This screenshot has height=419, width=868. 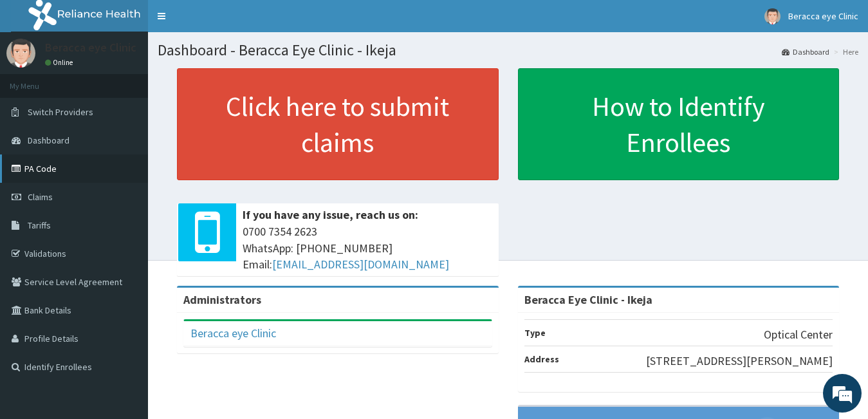 I want to click on b: Administrators, so click(x=222, y=300).